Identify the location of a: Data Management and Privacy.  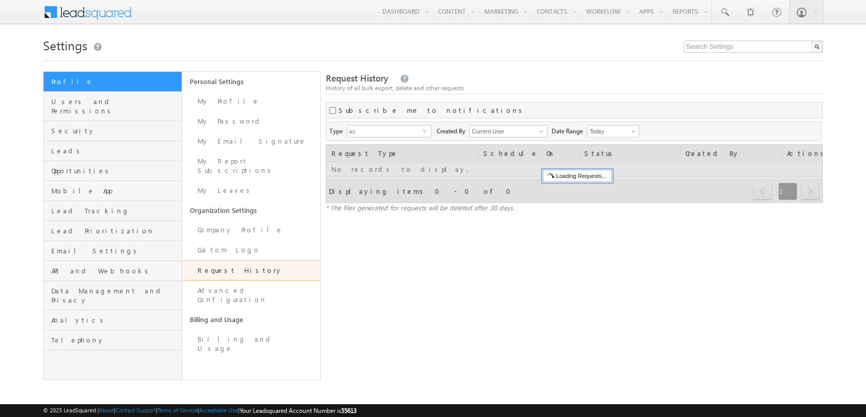
(112, 296).